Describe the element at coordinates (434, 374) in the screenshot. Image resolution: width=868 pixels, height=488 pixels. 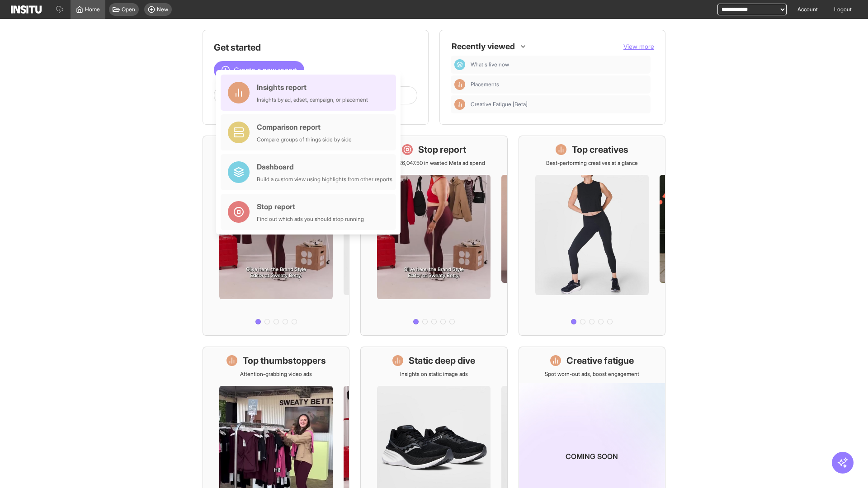
I see `p: Insights on static image ads` at that location.